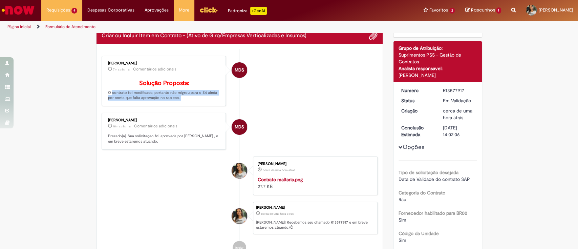  What do you see at coordinates (458, 90) in the screenshot?
I see `div: R13577917` at bounding box center [458, 90].